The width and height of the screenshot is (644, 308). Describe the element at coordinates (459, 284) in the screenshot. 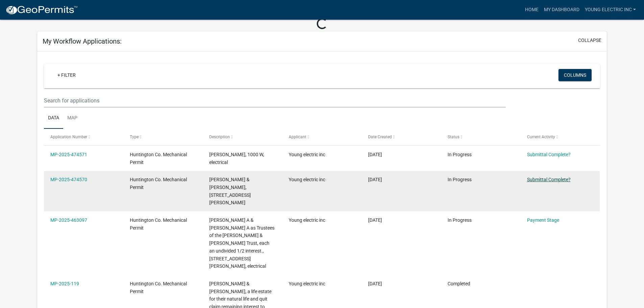

I see `span: Completed` at that location.